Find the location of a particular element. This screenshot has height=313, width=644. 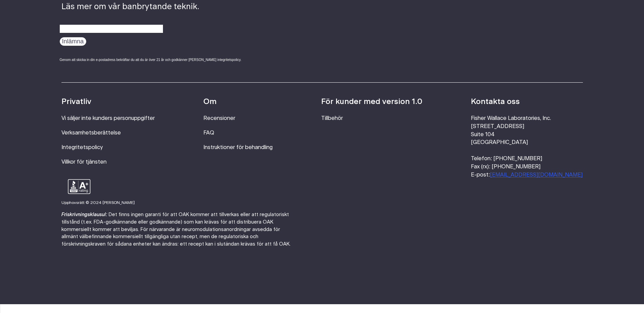

a: Verksamhetsberättelse is located at coordinates (91, 133).